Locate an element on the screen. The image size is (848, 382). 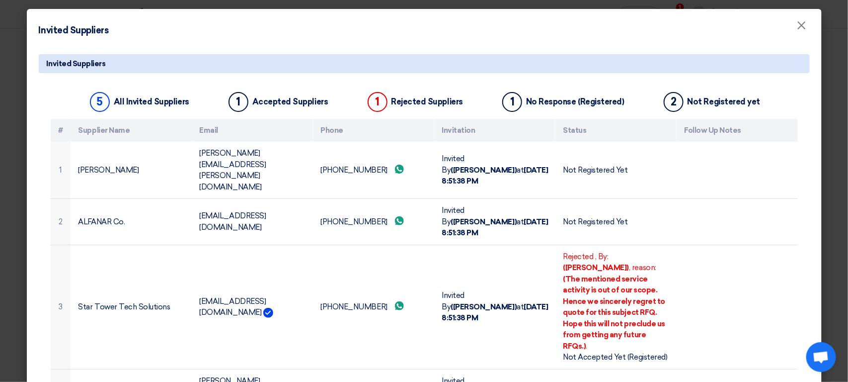
button: Close is located at coordinates (802, 26).